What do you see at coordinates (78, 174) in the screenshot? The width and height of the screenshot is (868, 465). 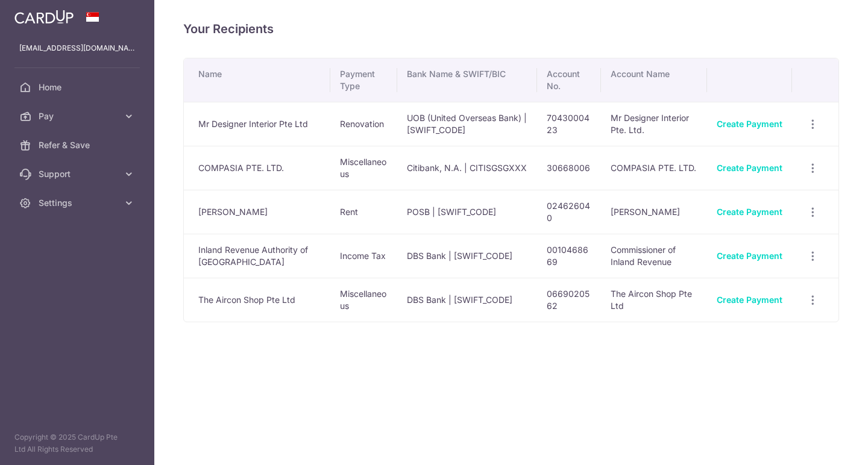 I see `span: Support` at bounding box center [78, 174].